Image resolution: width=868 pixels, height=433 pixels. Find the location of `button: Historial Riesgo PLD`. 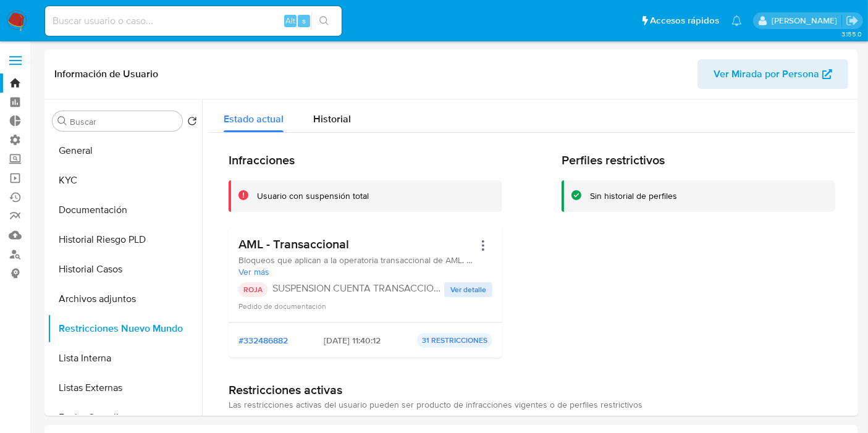

button: Historial Riesgo PLD is located at coordinates (124, 240).